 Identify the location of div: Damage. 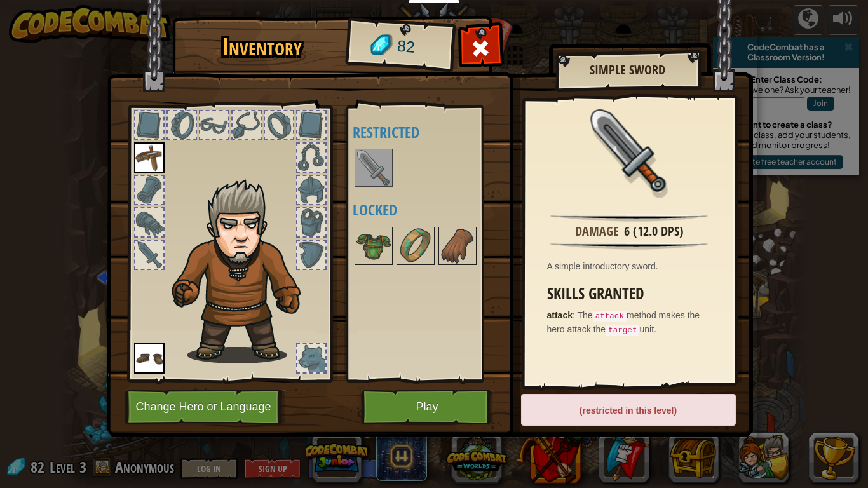
(597, 232).